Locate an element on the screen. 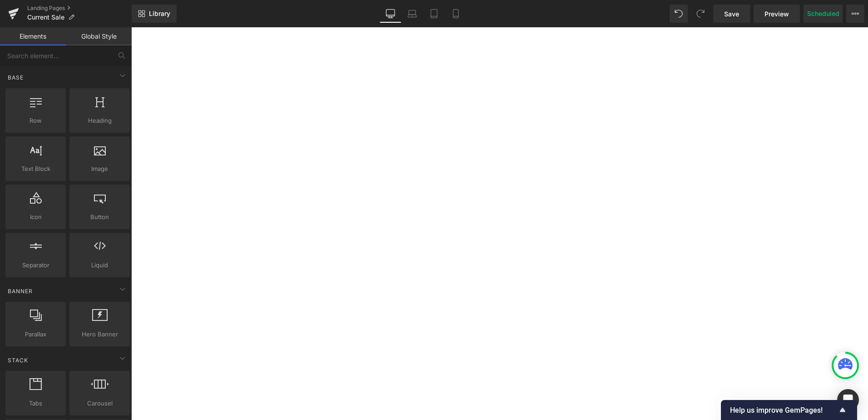  span: Help us improve GemPages! is located at coordinates (784, 410).